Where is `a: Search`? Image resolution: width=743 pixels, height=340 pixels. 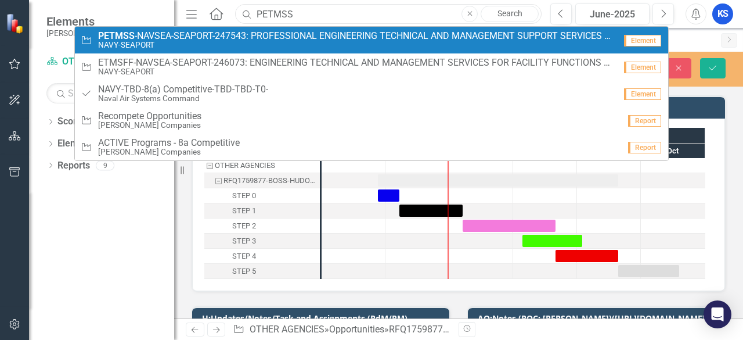 a: Search is located at coordinates (510, 14).